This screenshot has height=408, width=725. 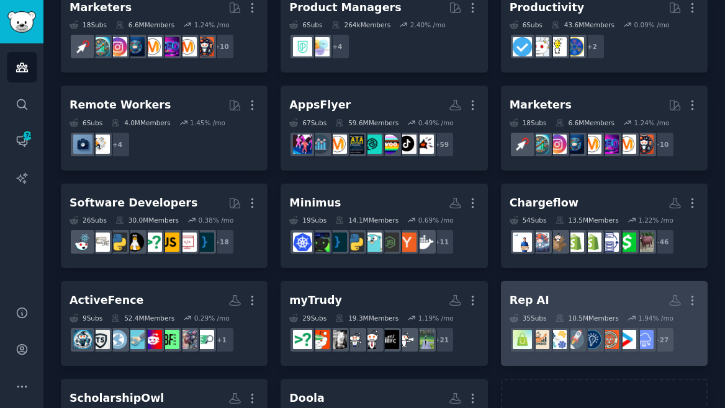 I want to click on img: GummySearch logo, so click(x=22, y=22).